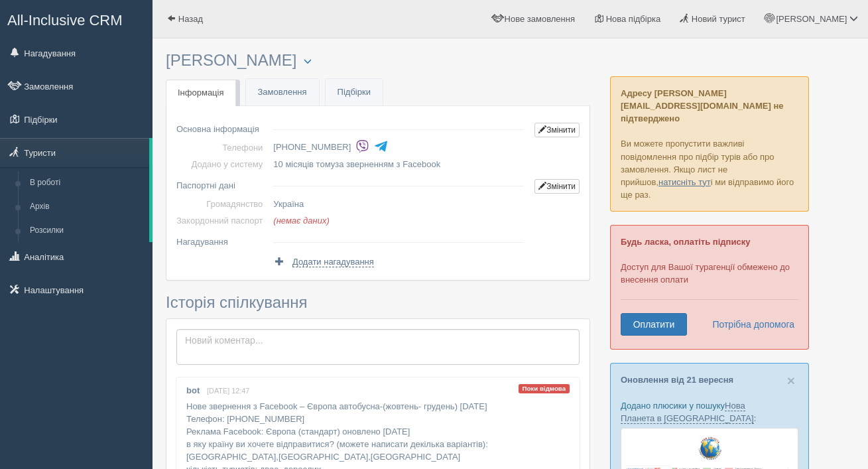  What do you see at coordinates (222, 147) in the screenshot?
I see `td: Телефони` at bounding box center [222, 147].